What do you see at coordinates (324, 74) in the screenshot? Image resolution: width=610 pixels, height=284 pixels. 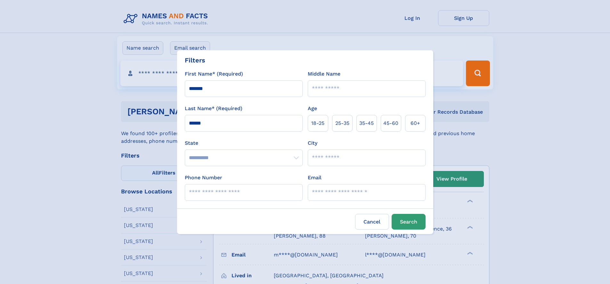 I see `label: Middle Name` at bounding box center [324, 74].